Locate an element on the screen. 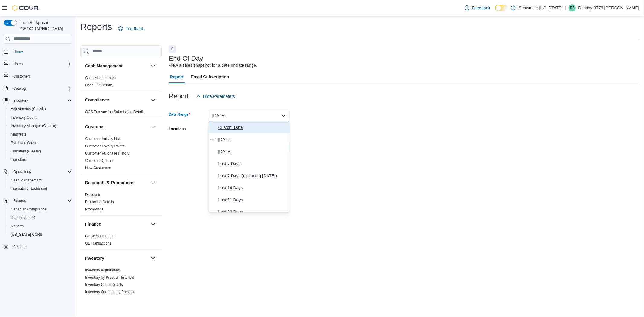 This screenshot has width=644, height=317. span: Customer Loyalty Points is located at coordinates (105, 146).